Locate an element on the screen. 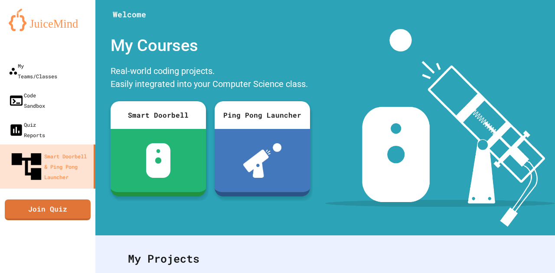 The height and width of the screenshot is (273, 555). img: sdb-white.svg is located at coordinates (158, 161).